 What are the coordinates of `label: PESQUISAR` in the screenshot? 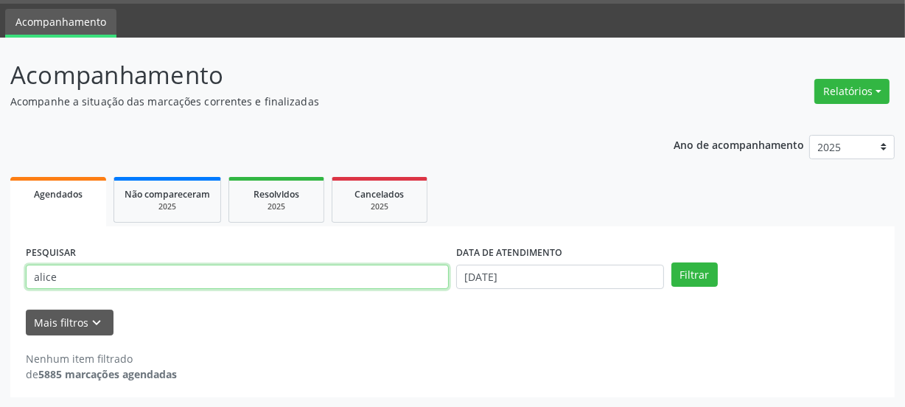 It's located at (51, 253).